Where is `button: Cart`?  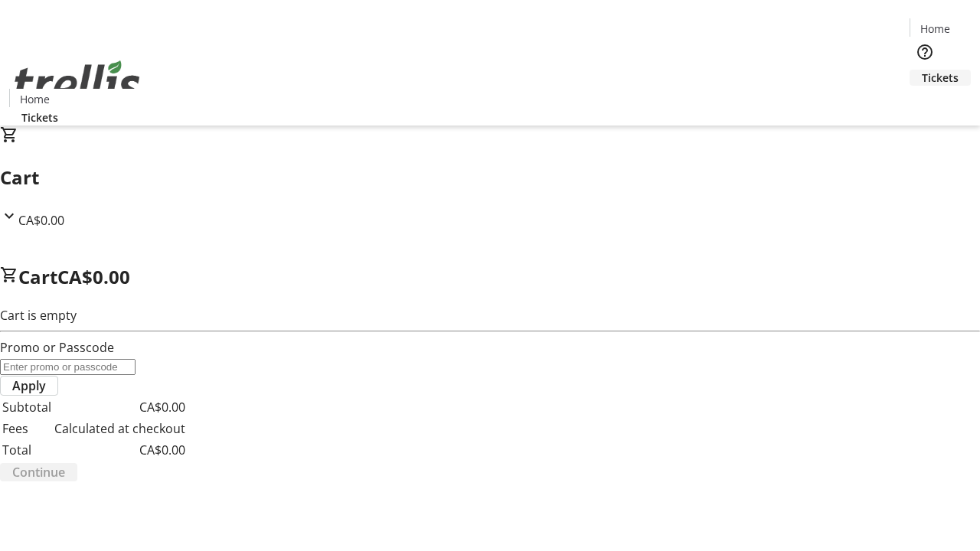 button: Cart is located at coordinates (925, 101).